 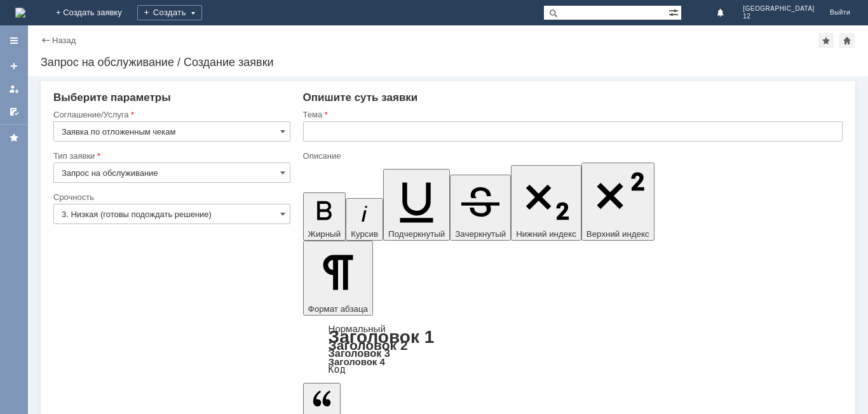 What do you see at coordinates (112, 97) in the screenshot?
I see `span: Выберите параметры` at bounding box center [112, 97].